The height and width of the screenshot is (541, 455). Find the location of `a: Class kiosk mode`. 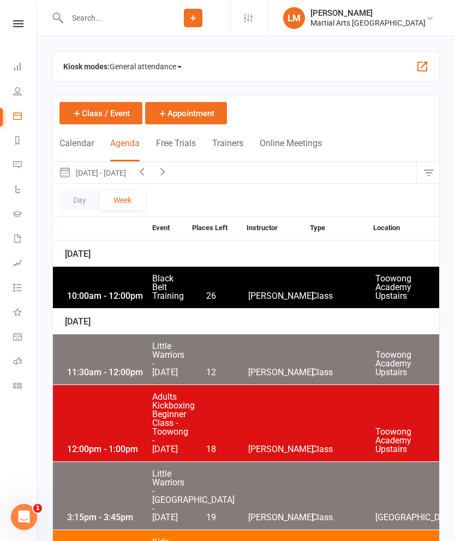

a: Class kiosk mode is located at coordinates (25, 387).